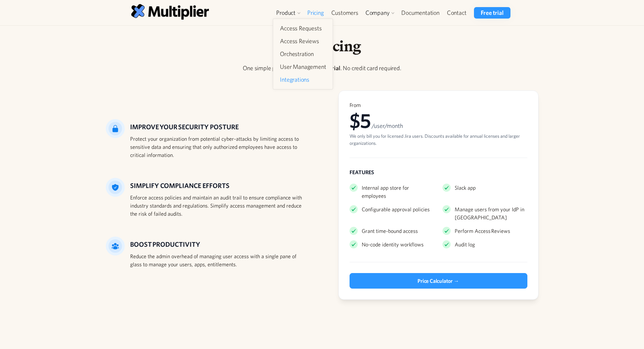 The height and width of the screenshot is (349, 644). What do you see at coordinates (439, 281) in the screenshot?
I see `a: Price Calculator →` at bounding box center [439, 281].